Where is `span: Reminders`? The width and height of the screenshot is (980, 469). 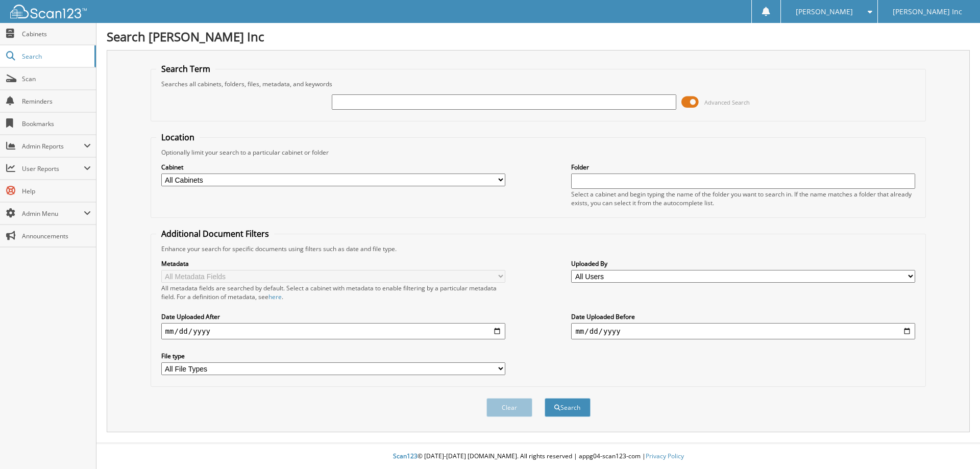
span: Reminders is located at coordinates (56, 101).